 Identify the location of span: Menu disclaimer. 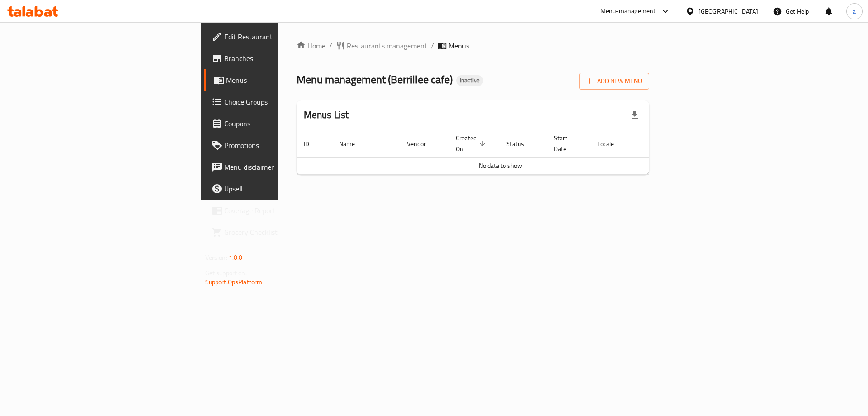
(281, 167).